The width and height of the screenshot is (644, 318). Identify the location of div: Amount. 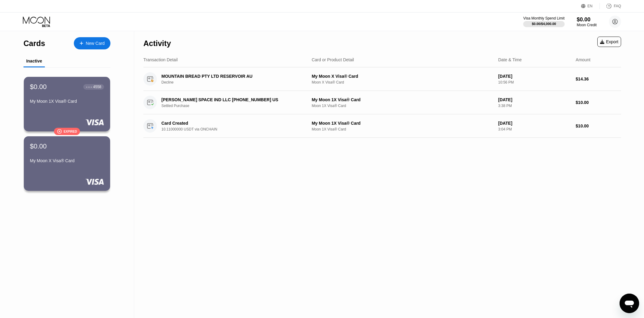
(583, 60).